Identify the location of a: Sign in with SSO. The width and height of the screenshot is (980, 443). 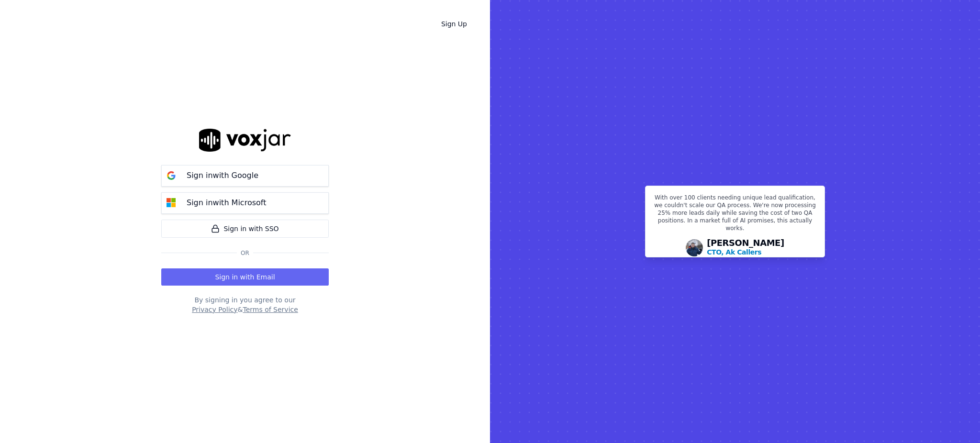
(245, 229).